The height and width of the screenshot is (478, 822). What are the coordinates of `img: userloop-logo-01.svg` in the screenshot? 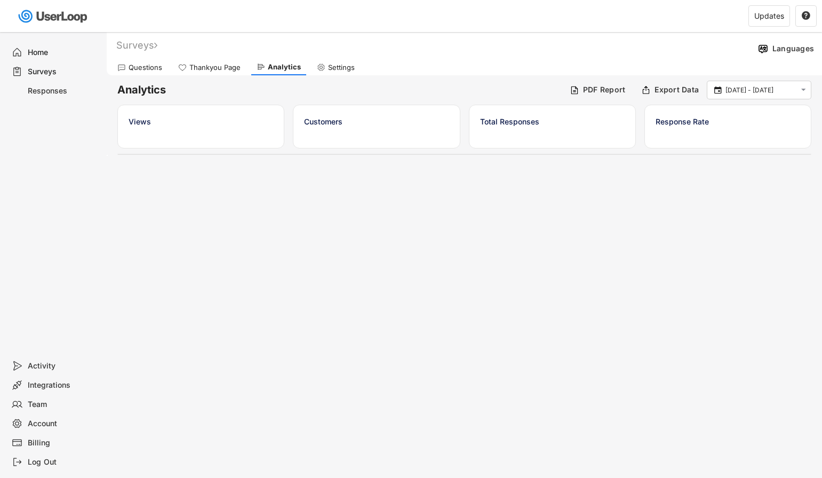 It's located at (53, 16).